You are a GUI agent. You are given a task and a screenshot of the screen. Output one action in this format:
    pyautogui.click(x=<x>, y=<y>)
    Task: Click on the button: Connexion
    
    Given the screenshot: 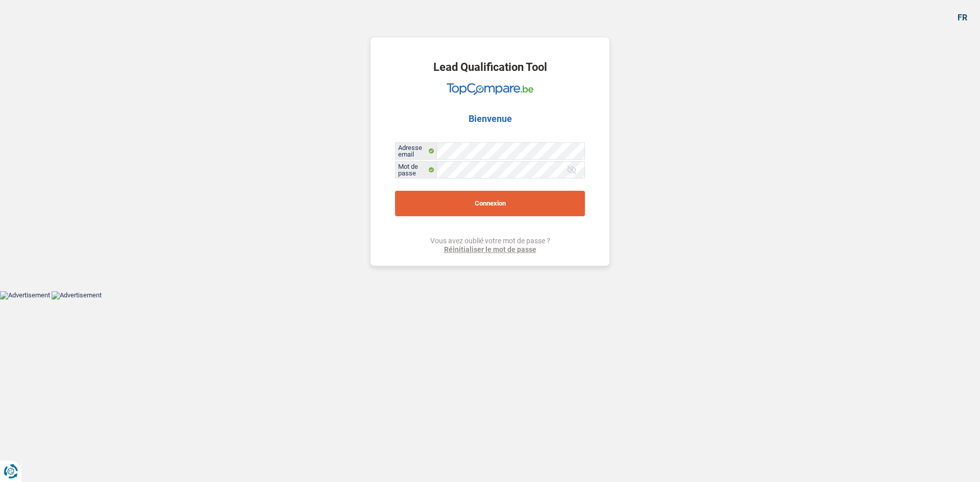 What is the action you would take?
    pyautogui.click(x=490, y=204)
    